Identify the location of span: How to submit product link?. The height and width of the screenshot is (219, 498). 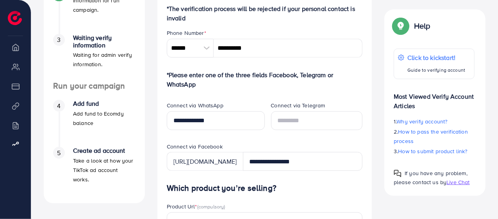
(433, 151).